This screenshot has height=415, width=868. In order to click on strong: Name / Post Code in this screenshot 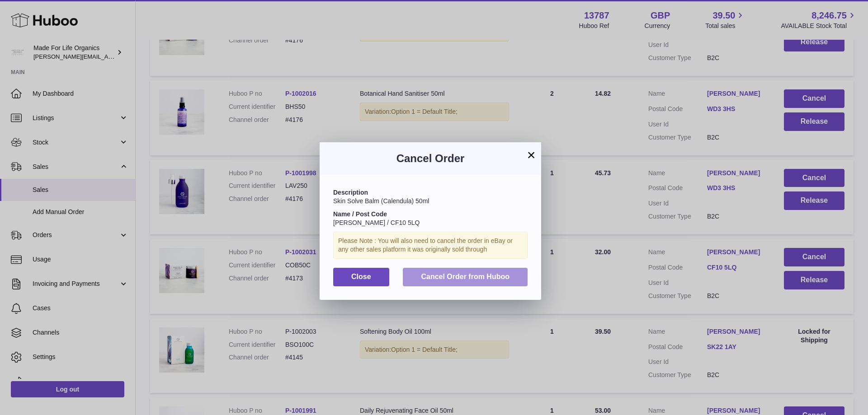, I will do `click(360, 214)`.